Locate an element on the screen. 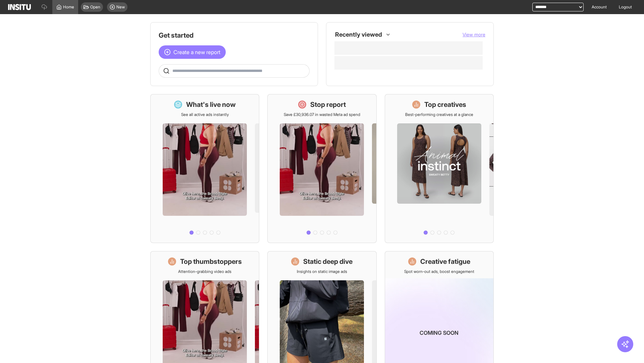  span: Open is located at coordinates (95, 7).